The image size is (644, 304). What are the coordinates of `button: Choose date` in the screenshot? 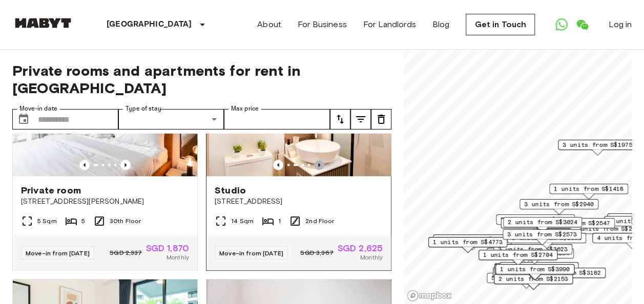 It's located at (24, 119).